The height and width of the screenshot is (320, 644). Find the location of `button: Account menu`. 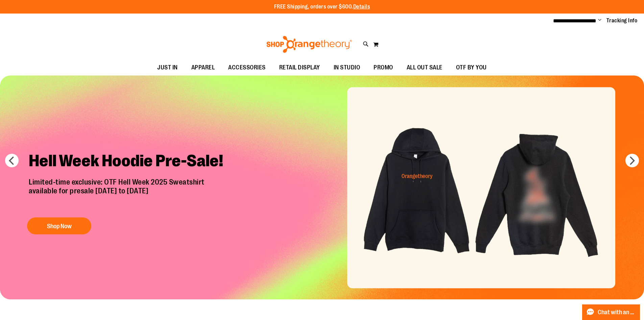

button: Account menu is located at coordinates (600, 21).